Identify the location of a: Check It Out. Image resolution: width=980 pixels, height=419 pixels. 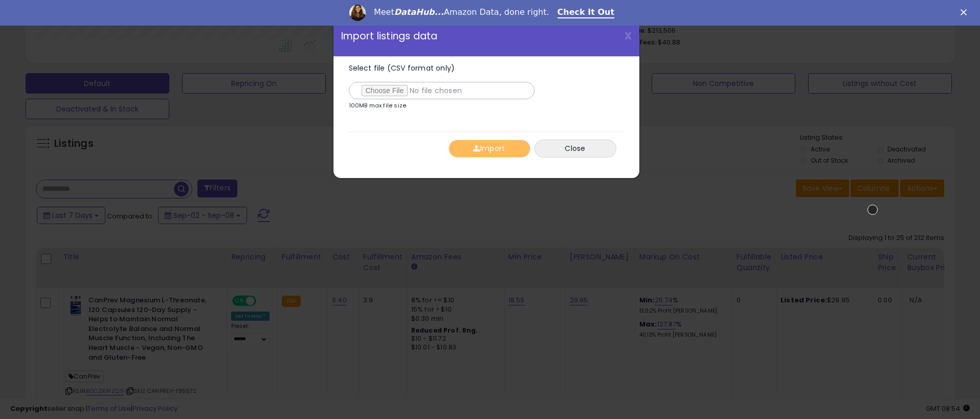
(586, 13).